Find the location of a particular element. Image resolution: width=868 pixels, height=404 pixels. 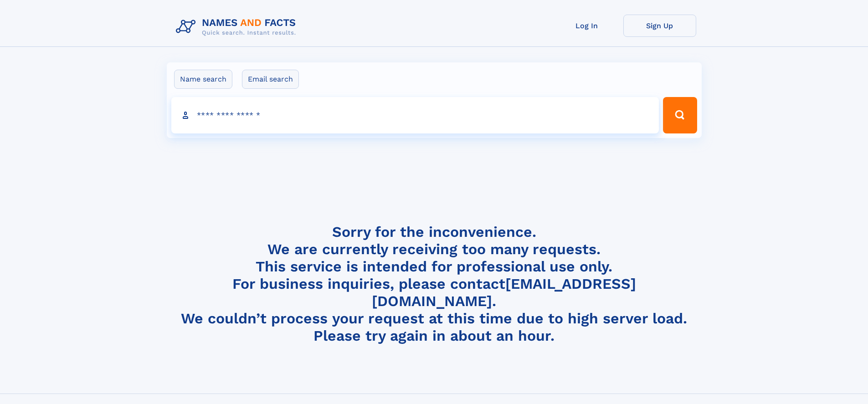

label: Name search is located at coordinates (204, 79).